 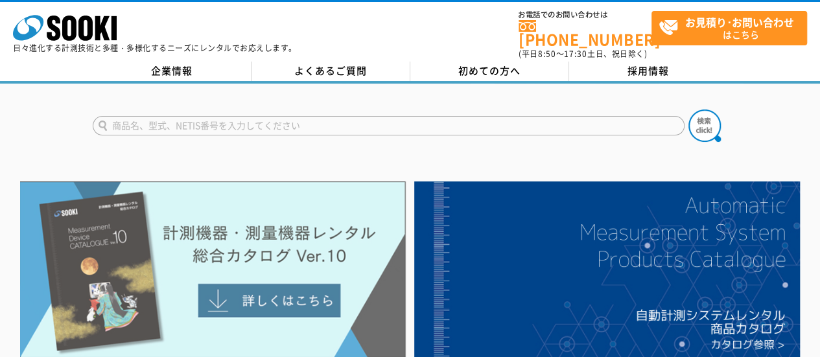 I want to click on a: お見積り･お問い合わせはこちら, so click(x=729, y=28).